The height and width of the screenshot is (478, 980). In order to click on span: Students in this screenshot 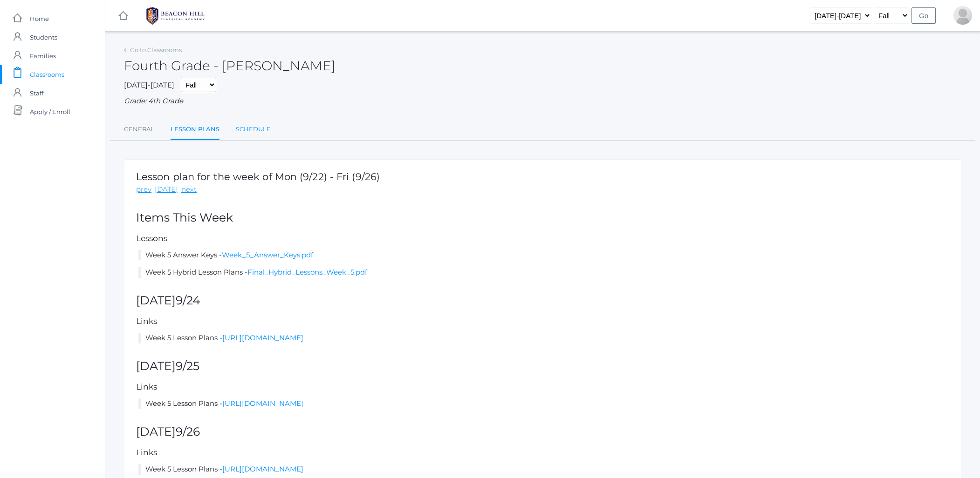, I will do `click(43, 37)`.